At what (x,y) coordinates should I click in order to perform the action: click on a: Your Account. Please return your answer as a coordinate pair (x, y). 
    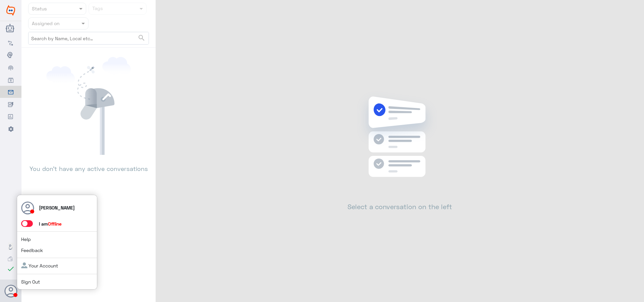
    Looking at the image, I should click on (39, 265).